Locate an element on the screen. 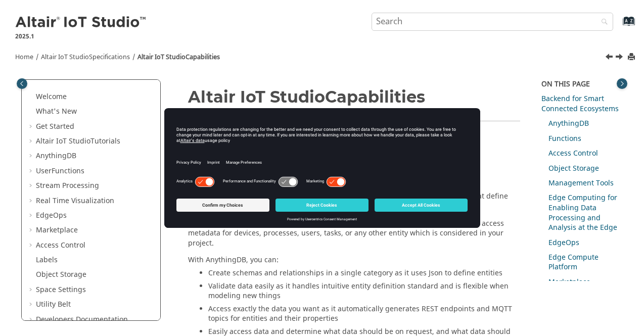 Image resolution: width=644 pixels, height=336 pixels. span: Expand EdgeOps is located at coordinates (32, 216).